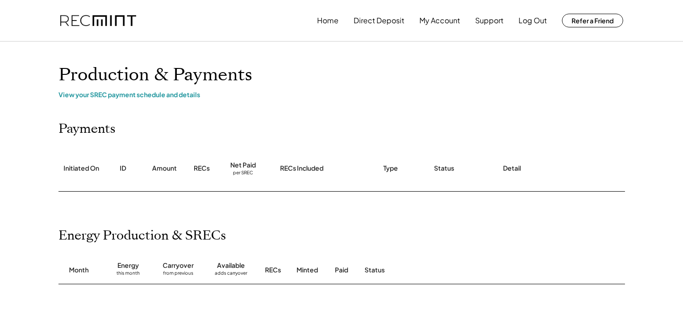  Describe the element at coordinates (178, 266) in the screenshot. I see `div: Carryover` at that location.